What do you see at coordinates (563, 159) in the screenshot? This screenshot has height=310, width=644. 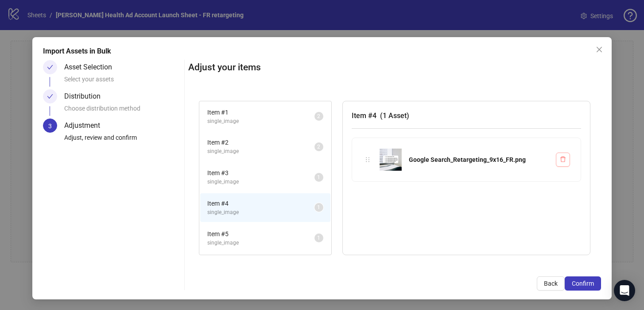 I see `span: delete` at bounding box center [563, 159].